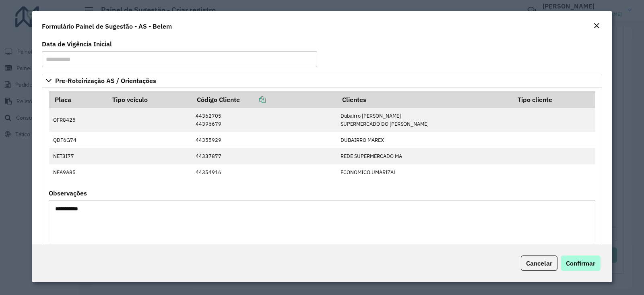 The image size is (644, 295). I want to click on td: NET3I77, so click(78, 156).